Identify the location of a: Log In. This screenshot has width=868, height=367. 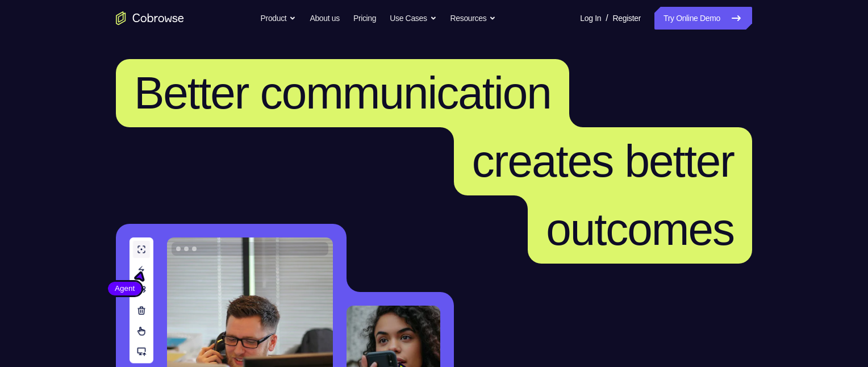
(590, 19).